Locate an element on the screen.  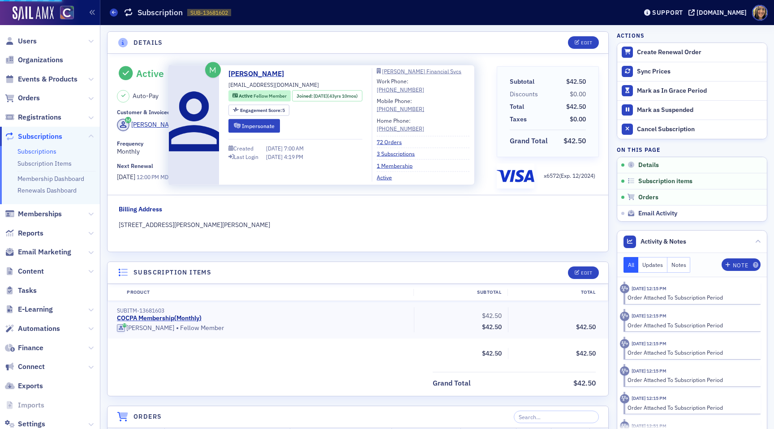
a: Connect is located at coordinates (25, 367).